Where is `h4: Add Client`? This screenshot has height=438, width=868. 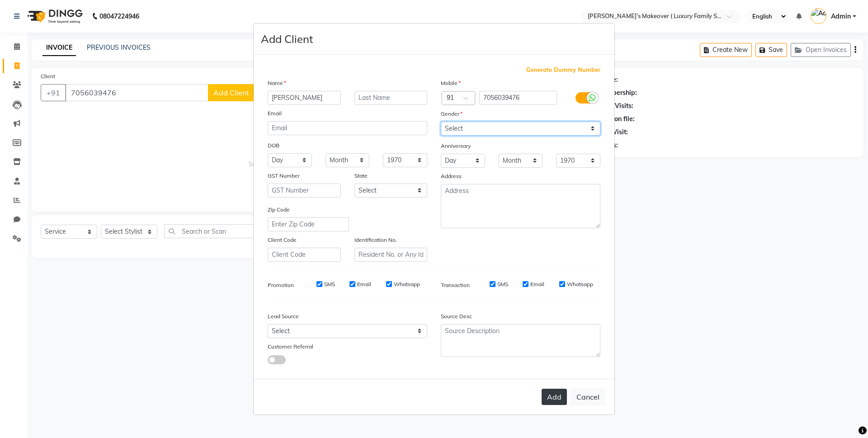
h4: Add Client is located at coordinates (286, 39).